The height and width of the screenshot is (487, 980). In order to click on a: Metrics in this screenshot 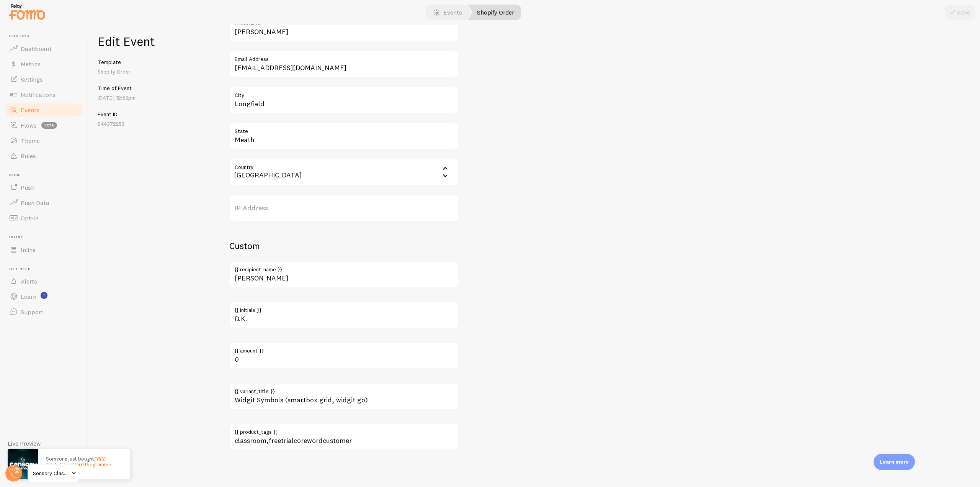, I will do `click(44, 64)`.